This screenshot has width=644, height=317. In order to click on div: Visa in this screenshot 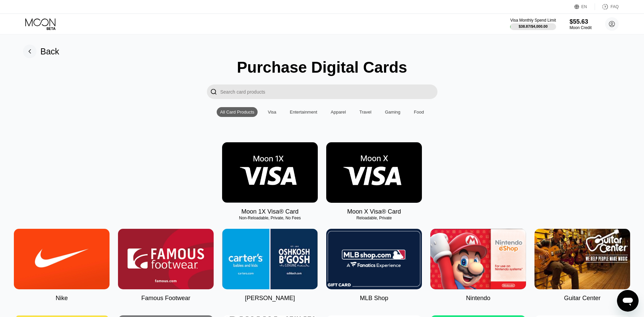, I will do `click(272, 112)`.